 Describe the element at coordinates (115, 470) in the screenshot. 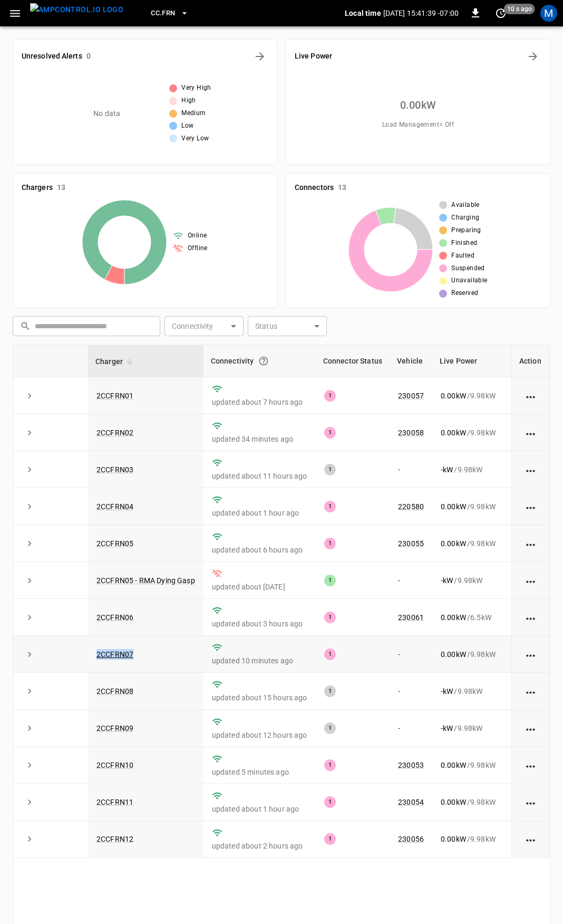

I see `a: 2CCFRN03` at that location.